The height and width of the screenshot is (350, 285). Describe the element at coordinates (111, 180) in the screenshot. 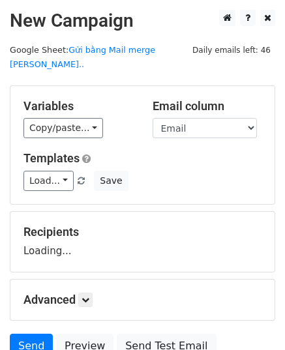

I see `button: Save` at that location.